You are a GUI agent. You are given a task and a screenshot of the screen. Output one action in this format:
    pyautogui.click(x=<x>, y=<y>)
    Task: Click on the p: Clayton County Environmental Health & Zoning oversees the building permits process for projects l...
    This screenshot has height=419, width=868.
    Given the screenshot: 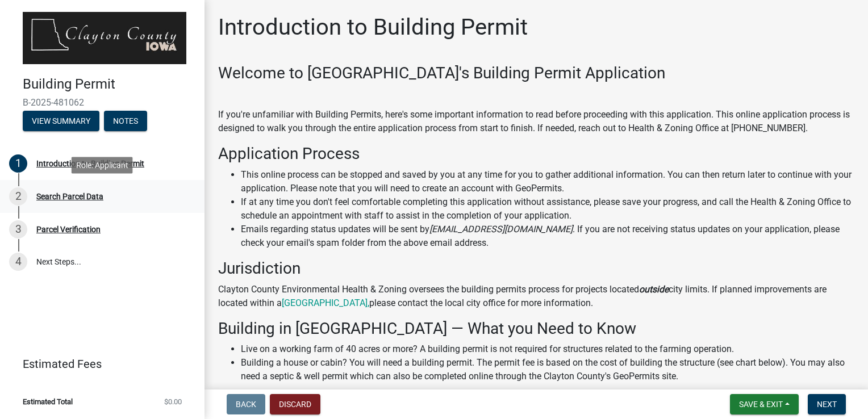 What is the action you would take?
    pyautogui.click(x=536, y=296)
    